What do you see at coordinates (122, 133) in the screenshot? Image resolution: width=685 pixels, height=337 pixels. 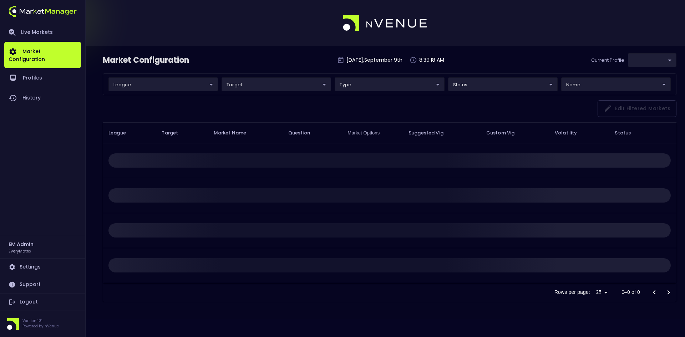 I see `span: League` at bounding box center [122, 133].